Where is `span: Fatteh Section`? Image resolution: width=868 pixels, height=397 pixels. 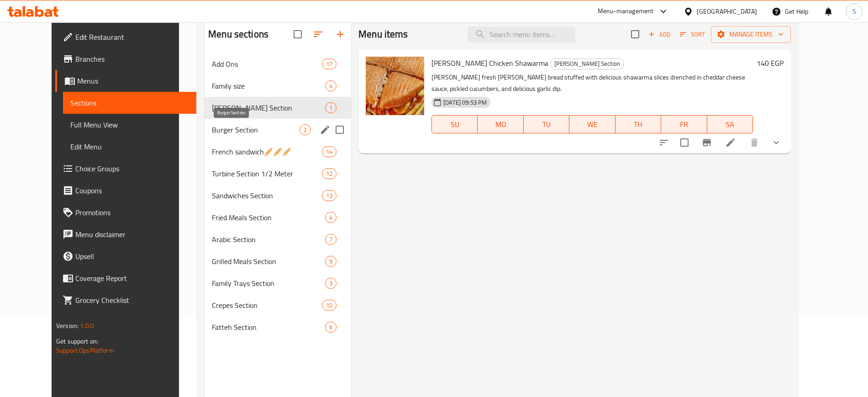
span: Fatteh Section is located at coordinates (268, 327).